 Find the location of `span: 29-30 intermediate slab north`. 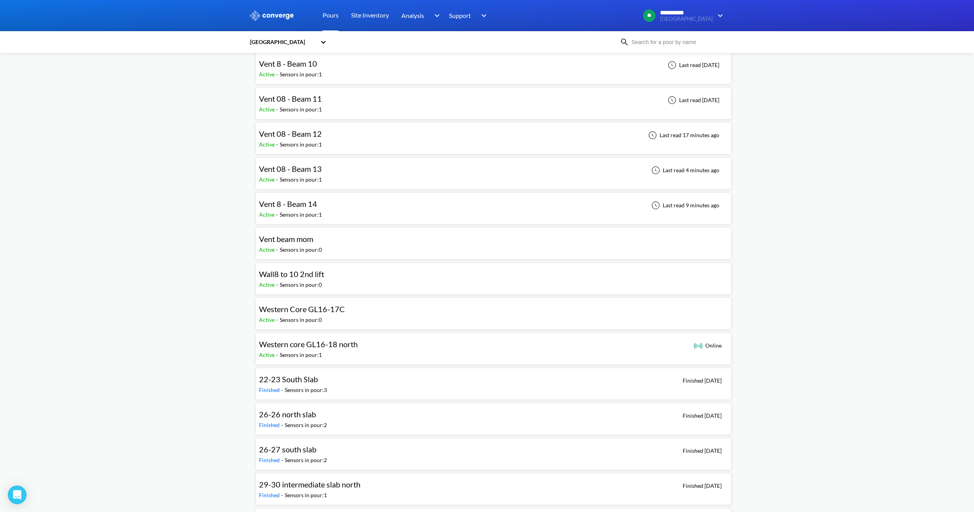

span: 29-30 intermediate slab north is located at coordinates (310, 485).